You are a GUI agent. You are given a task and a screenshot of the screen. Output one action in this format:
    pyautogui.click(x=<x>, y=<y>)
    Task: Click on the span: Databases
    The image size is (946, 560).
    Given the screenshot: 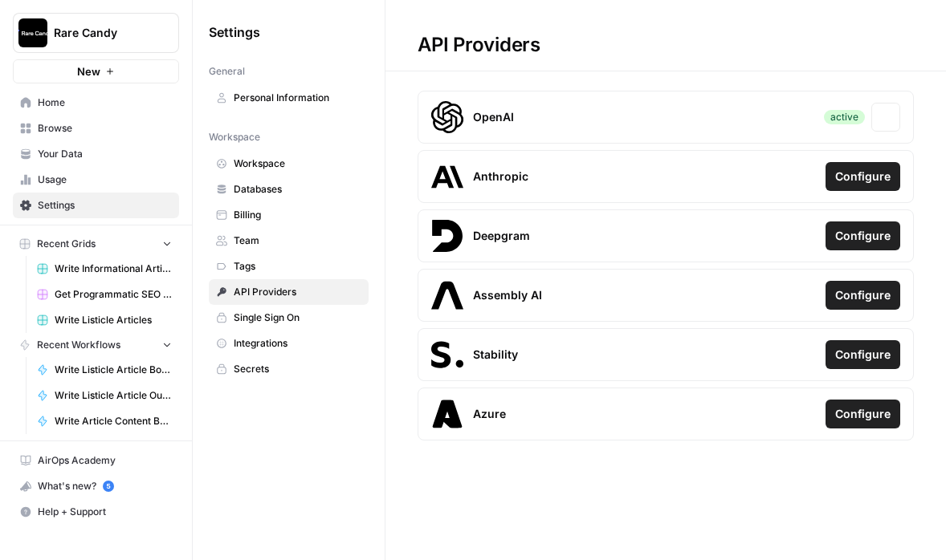 What is the action you would take?
    pyautogui.click(x=297, y=189)
    